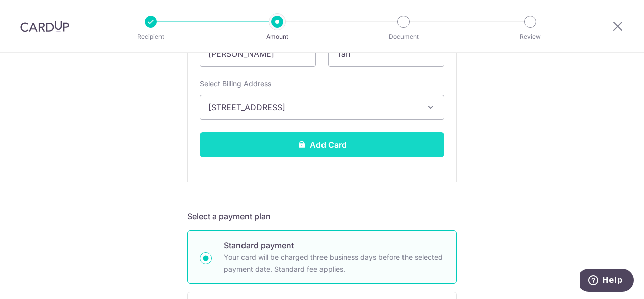 The width and height of the screenshot is (644, 299). What do you see at coordinates (151, 36) in the screenshot?
I see `p: Recipient` at bounding box center [151, 36].